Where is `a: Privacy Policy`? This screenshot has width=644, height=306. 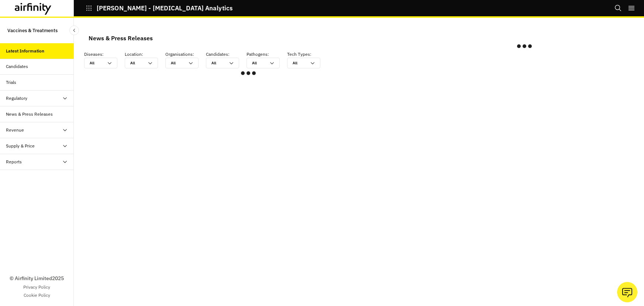 a: Privacy Policy is located at coordinates (36, 287).